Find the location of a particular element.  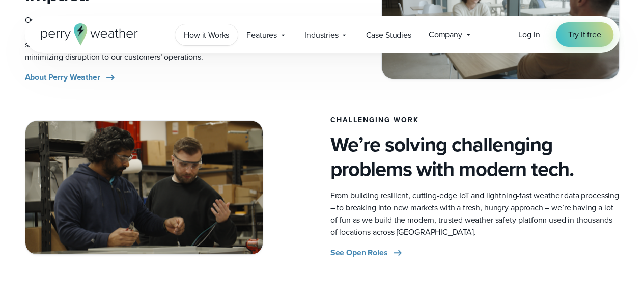

h3: Challenging Work is located at coordinates (475, 120).